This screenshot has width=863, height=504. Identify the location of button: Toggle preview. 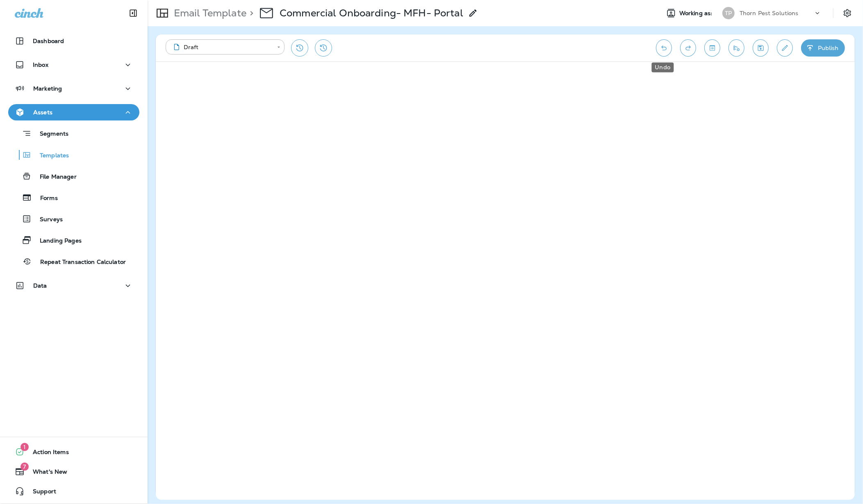
(712, 48).